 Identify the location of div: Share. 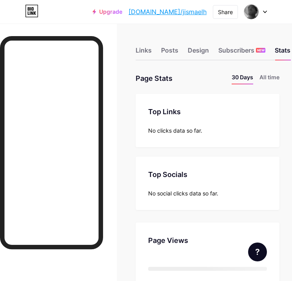
(225, 12).